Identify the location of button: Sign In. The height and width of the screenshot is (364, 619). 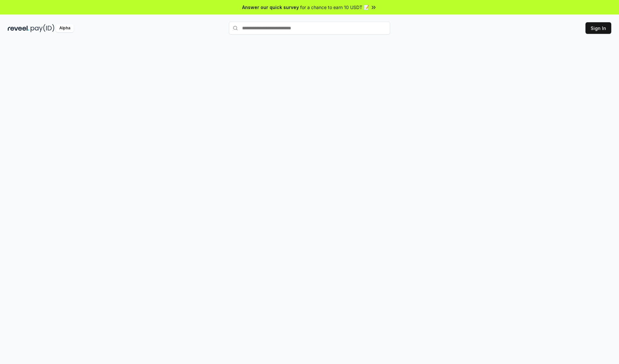
(598, 28).